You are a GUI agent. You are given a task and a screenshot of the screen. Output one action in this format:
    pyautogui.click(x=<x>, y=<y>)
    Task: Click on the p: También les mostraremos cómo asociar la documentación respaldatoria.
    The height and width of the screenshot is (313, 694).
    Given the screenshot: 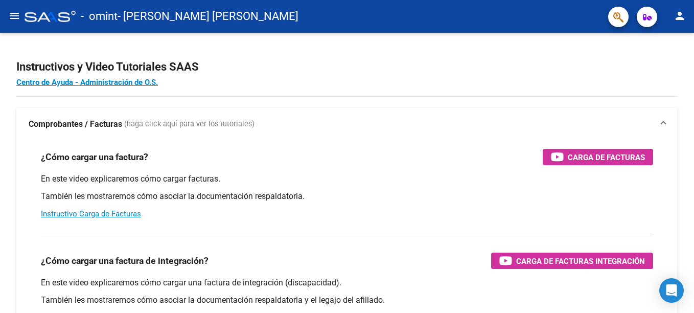 What is the action you would take?
    pyautogui.click(x=347, y=196)
    